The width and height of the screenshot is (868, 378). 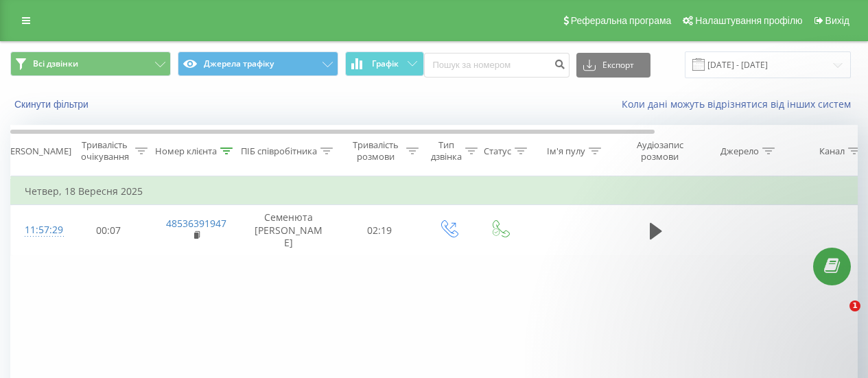 I want to click on button: Графік, so click(x=384, y=64).